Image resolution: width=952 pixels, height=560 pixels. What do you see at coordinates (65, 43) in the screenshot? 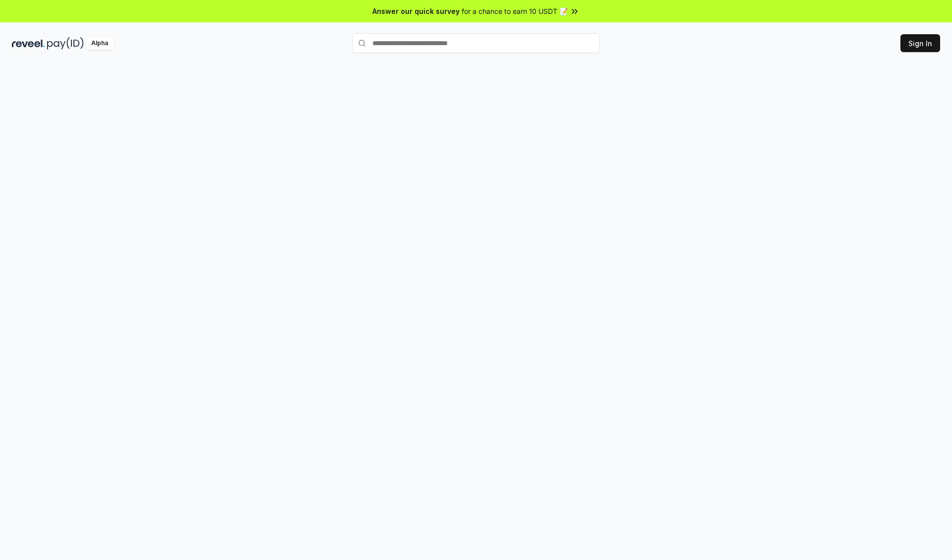
I see `img: pay_id` at bounding box center [65, 43].